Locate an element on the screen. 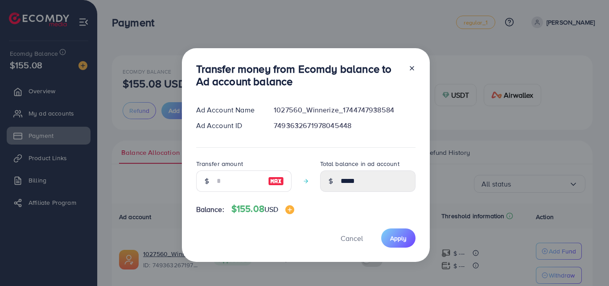  div: Ad Account Name is located at coordinates (228, 110).